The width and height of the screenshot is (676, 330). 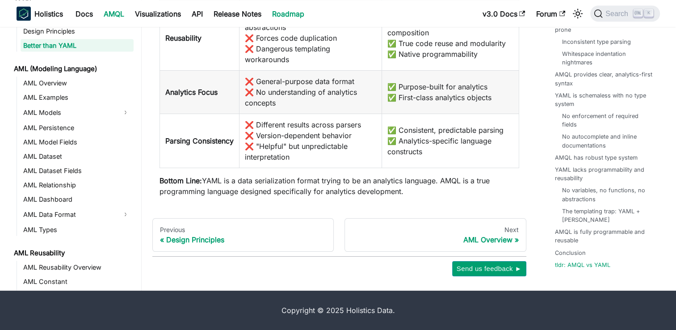 What do you see at coordinates (435, 230) in the screenshot?
I see `div: Next` at bounding box center [435, 230].